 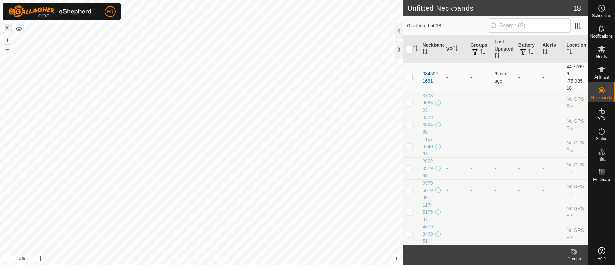 What do you see at coordinates (396, 258) in the screenshot?
I see `span: i` at bounding box center [396, 258].